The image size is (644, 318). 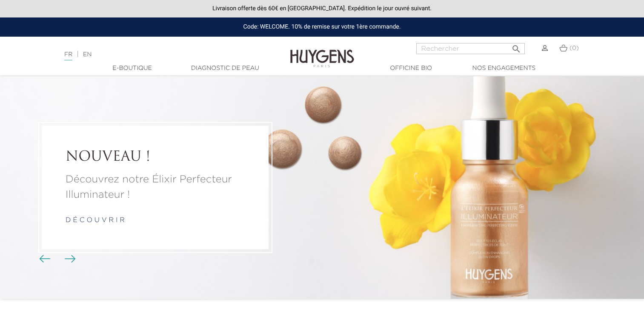 What do you see at coordinates (504, 68) in the screenshot?
I see `a: Nos engagements` at bounding box center [504, 68].